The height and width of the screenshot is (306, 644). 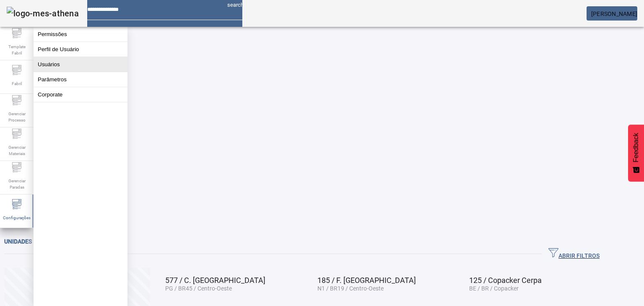 What do you see at coordinates (636, 153) in the screenshot?
I see `button: Feedback - Mostrar pesquisa` at bounding box center [636, 153].